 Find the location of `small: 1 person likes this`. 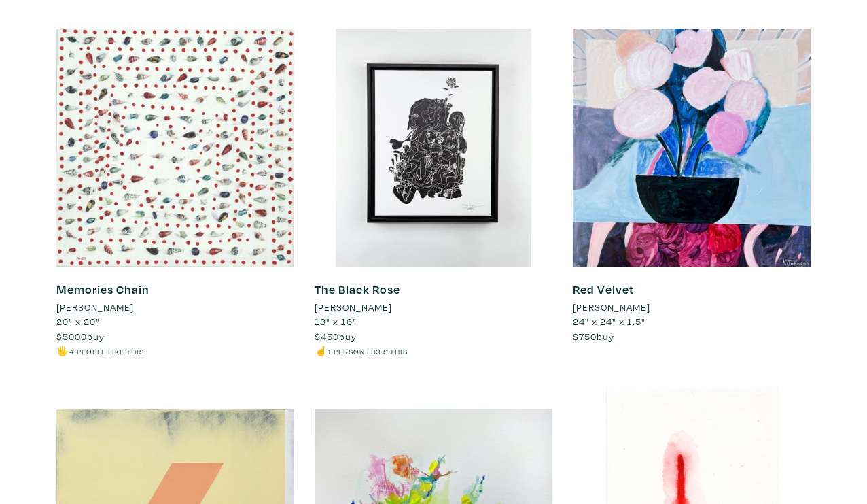

small: 1 person likes this is located at coordinates (367, 350).